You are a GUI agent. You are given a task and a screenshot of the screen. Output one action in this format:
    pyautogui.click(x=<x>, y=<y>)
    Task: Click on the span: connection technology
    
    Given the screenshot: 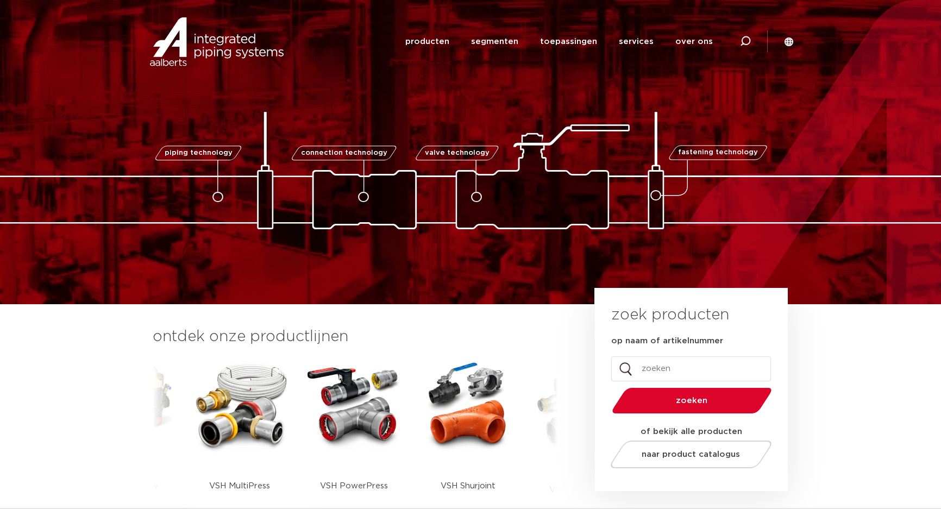 What is the action you would take?
    pyautogui.click(x=344, y=153)
    